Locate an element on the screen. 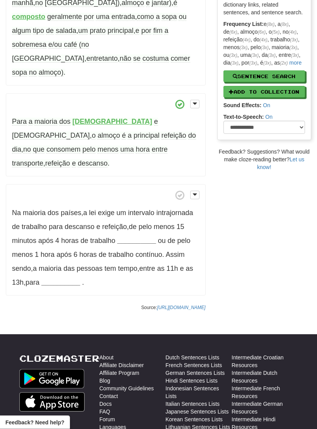  span: no is located at coordinates (27, 150).